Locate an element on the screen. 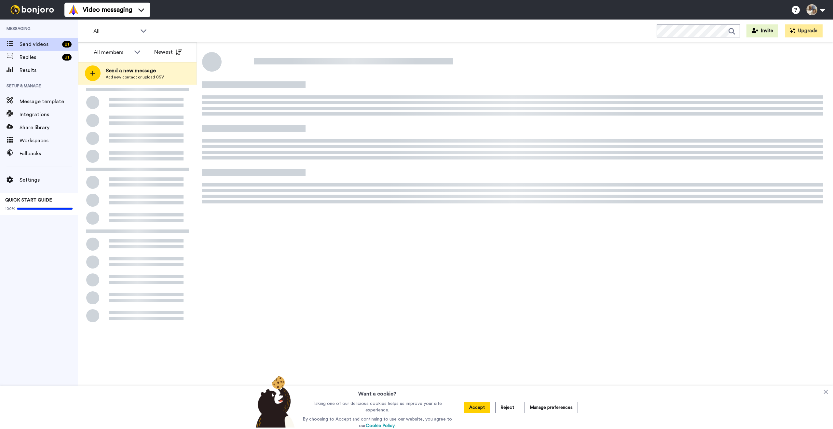 Image resolution: width=833 pixels, height=429 pixels. p: Taking one of our delicious cookies helps us improve your site experience. is located at coordinates (377, 407).